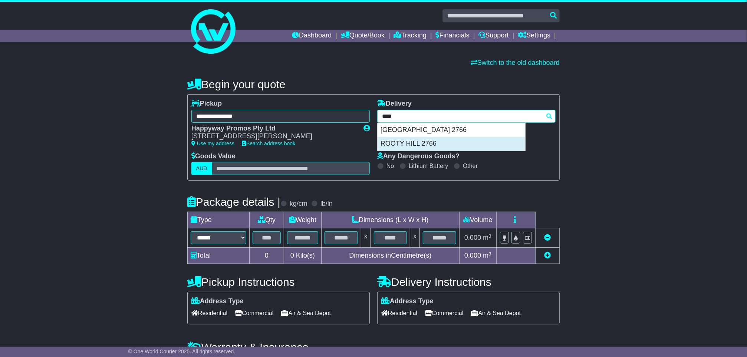 This screenshot has width=747, height=357. What do you see at coordinates (213, 157) in the screenshot?
I see `label: Goods Value` at bounding box center [213, 157].